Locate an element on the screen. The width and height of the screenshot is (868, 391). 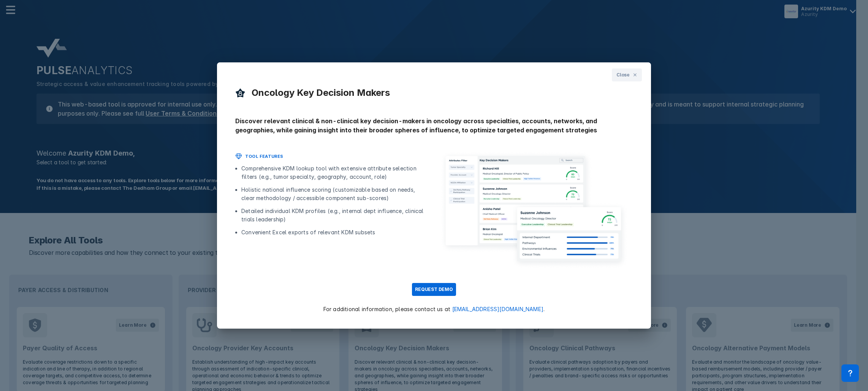
button: Close is located at coordinates (626, 75).